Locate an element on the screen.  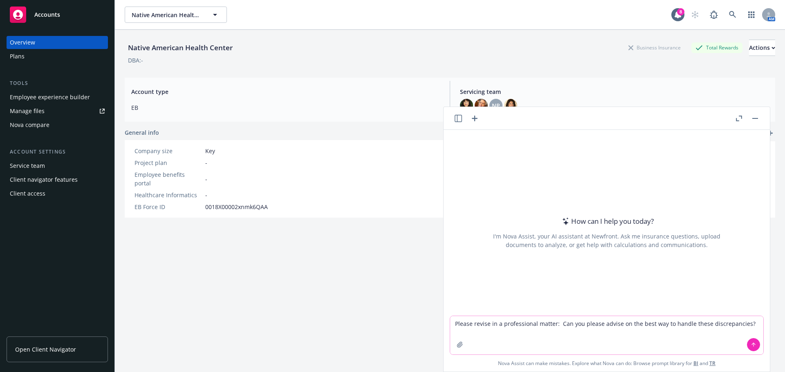
a: add is located at coordinates (770, 133).